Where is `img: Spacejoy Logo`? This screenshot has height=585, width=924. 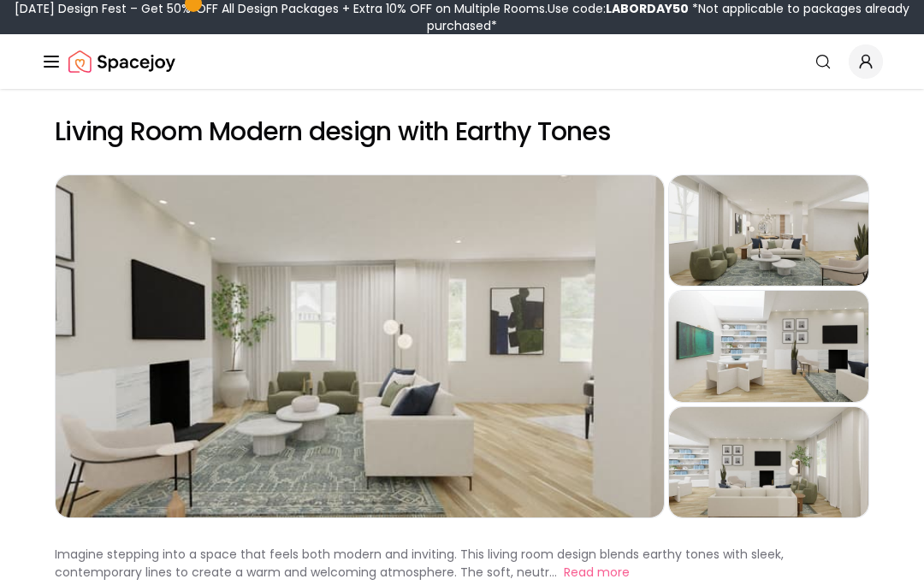 img: Spacejoy Logo is located at coordinates (121, 62).